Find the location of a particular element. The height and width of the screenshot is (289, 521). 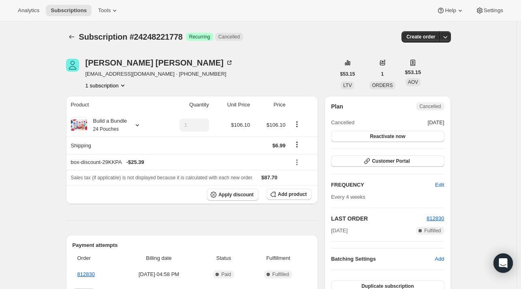

button: Create order is located at coordinates (420, 37).